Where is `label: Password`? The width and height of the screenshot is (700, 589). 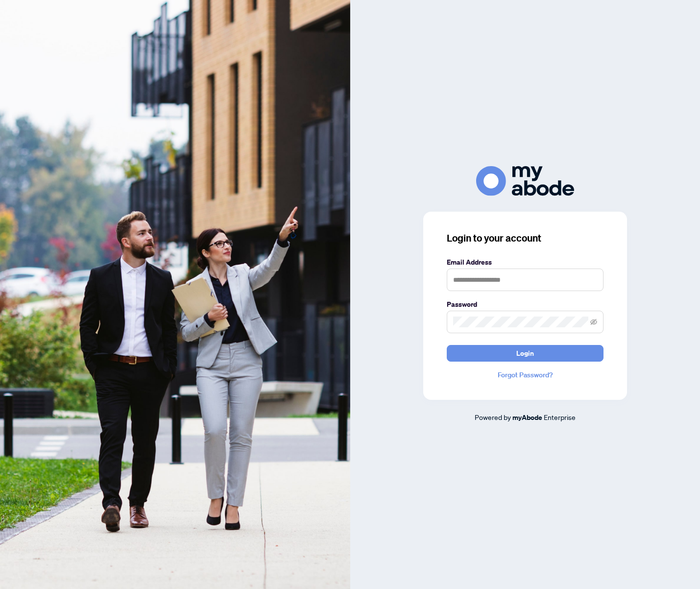 label: Password is located at coordinates (525, 304).